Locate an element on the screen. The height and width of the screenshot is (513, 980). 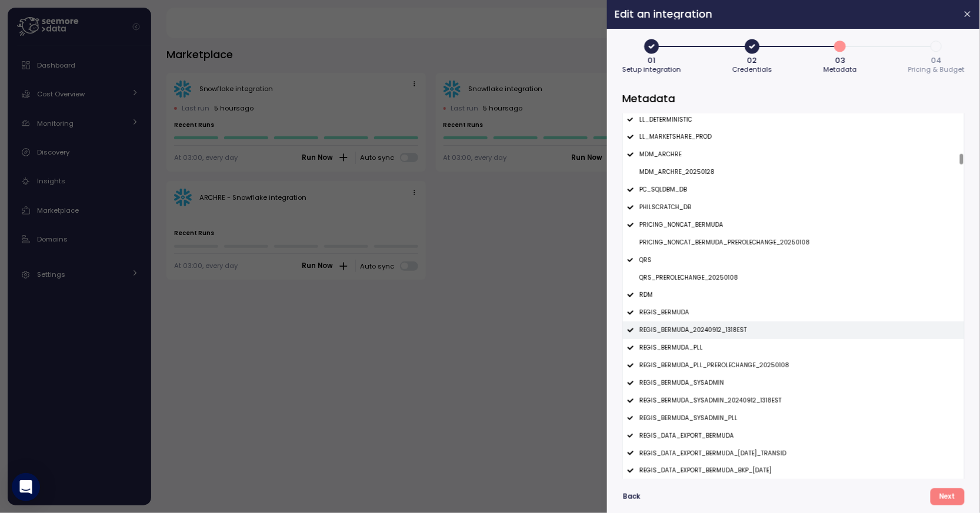
p: MDM_ARCHRE_20250128 is located at coordinates (677, 172).